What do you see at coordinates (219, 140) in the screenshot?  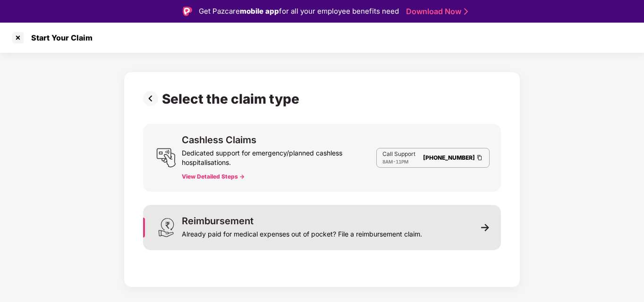 I see `div: Cashless Claims` at bounding box center [219, 140].